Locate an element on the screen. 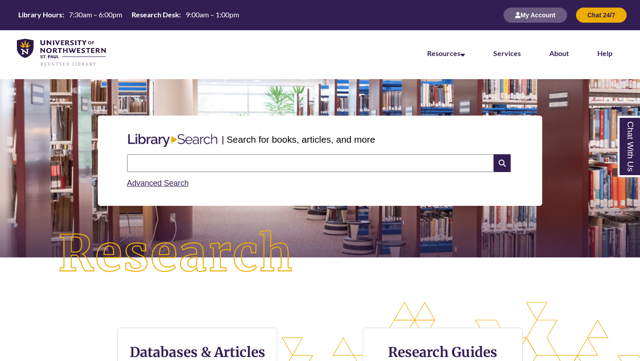  img: Libary Search is located at coordinates (172, 140).